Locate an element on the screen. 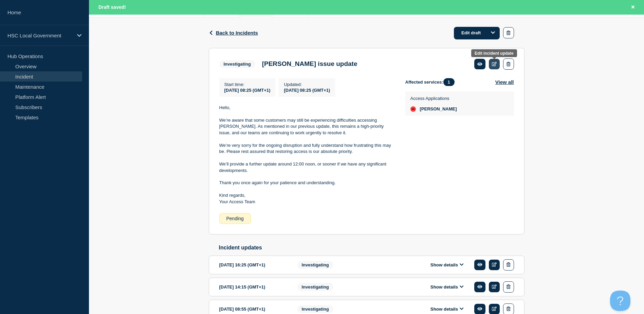 Image resolution: width=644 pixels, height=314 pixels. button: Close banner is located at coordinates (632, 7).